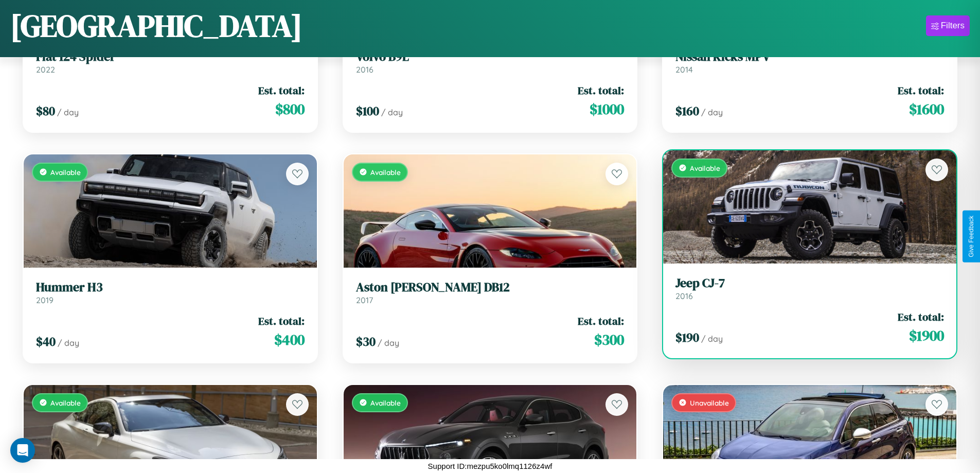 The height and width of the screenshot is (473, 980). I want to click on div: Filters, so click(953, 26).